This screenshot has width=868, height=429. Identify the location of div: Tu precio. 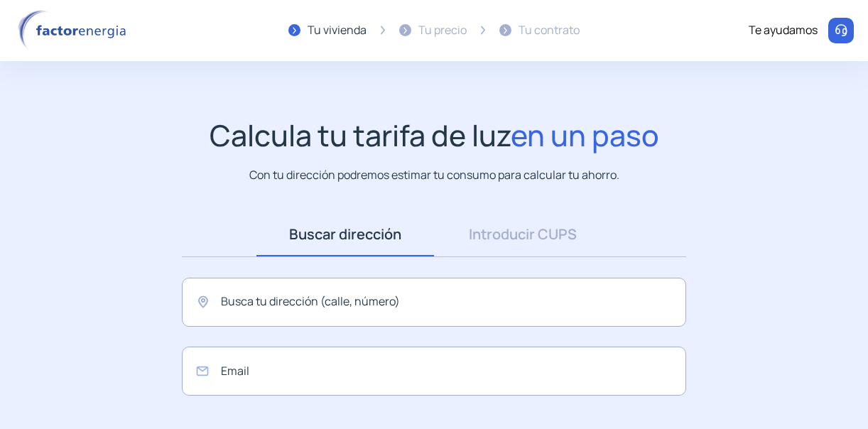
(443, 31).